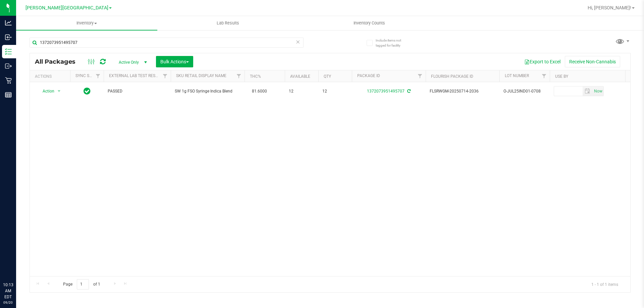  Describe the element at coordinates (386, 91) in the screenshot. I see `a: 1372073951495707` at that location.